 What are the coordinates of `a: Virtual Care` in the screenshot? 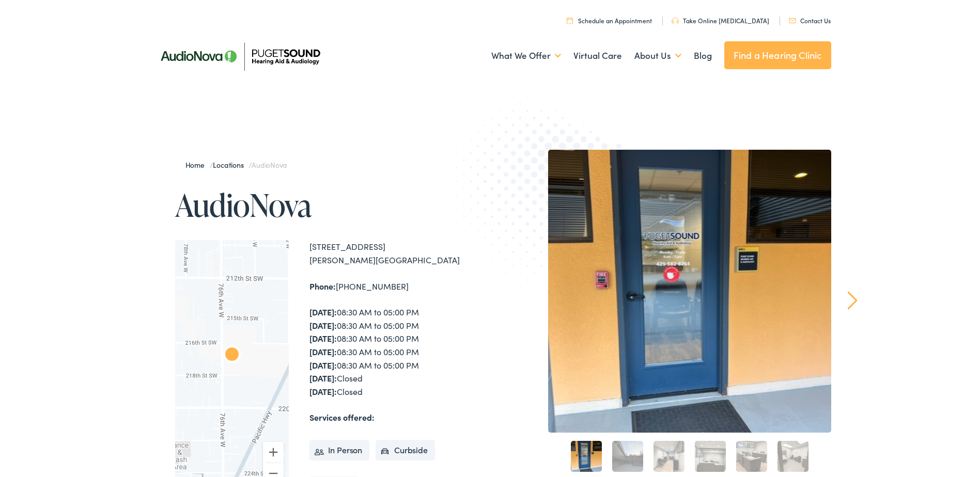 It's located at (597, 55).